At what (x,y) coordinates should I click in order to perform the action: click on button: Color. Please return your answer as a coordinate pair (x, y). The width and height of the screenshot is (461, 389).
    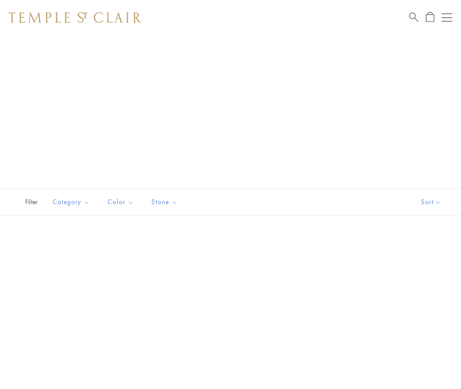
    Looking at the image, I should click on (121, 202).